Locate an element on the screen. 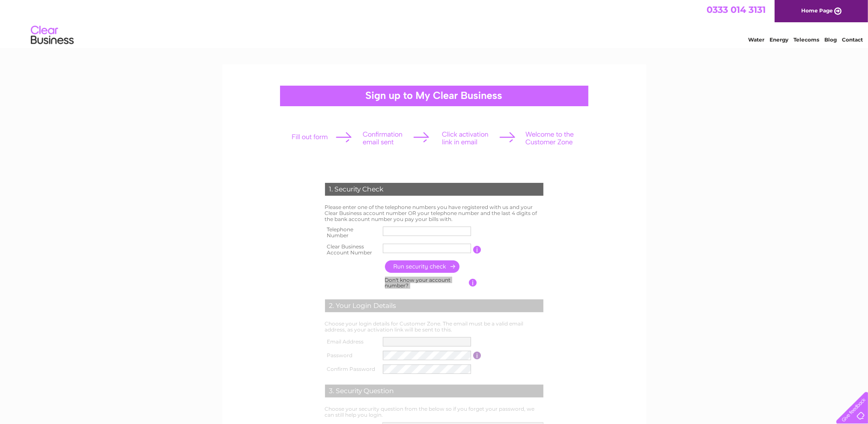  div: 2. Your Login Details is located at coordinates (434, 306).